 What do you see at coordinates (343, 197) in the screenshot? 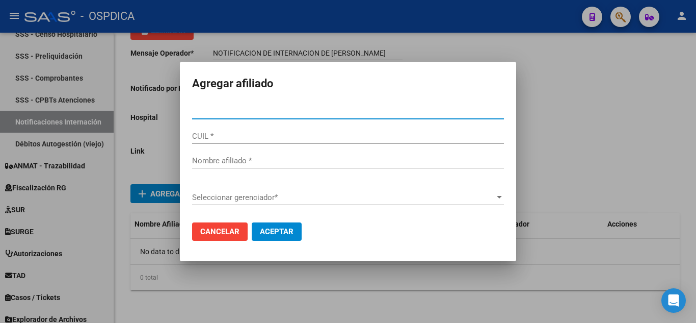
I see `span: Seleccionar gerenciador` at bounding box center [343, 197].